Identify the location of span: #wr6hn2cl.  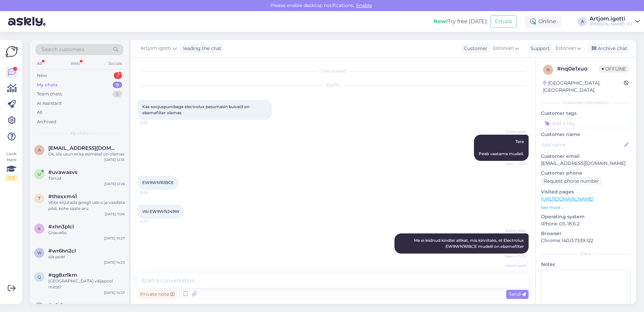
(62, 251).